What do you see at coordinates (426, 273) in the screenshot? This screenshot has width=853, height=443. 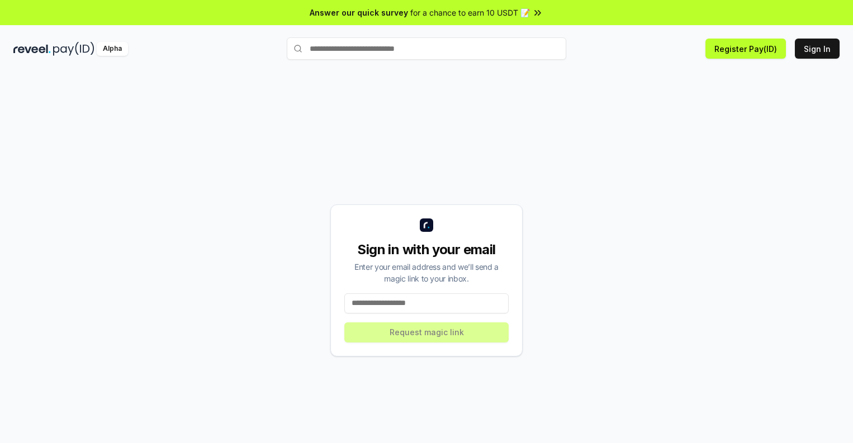 I see `div: Enter your email address and we’ll send a magic link to your inbox.` at bounding box center [426, 273].